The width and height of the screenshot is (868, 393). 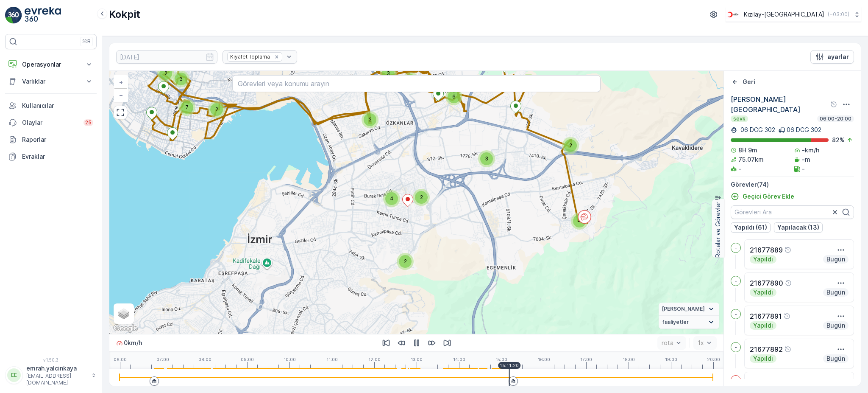 What do you see at coordinates (187, 107) in the screenshot?
I see `span: 7` at bounding box center [187, 107].